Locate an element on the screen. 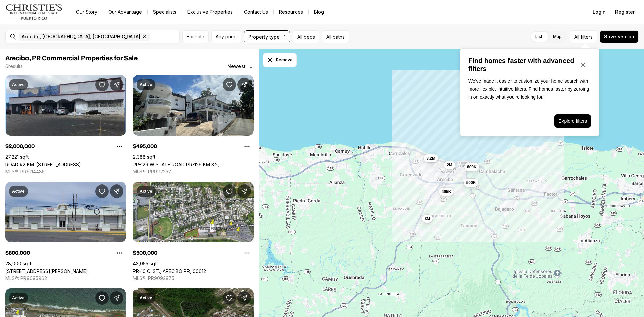  button: Save Property: PR-10 C. ST. is located at coordinates (229, 191).